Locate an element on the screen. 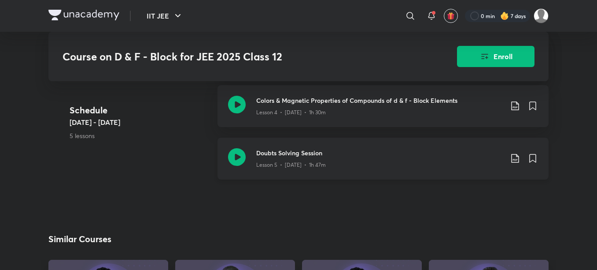 The height and width of the screenshot is (270, 597). a: Company Logo is located at coordinates (84, 16).